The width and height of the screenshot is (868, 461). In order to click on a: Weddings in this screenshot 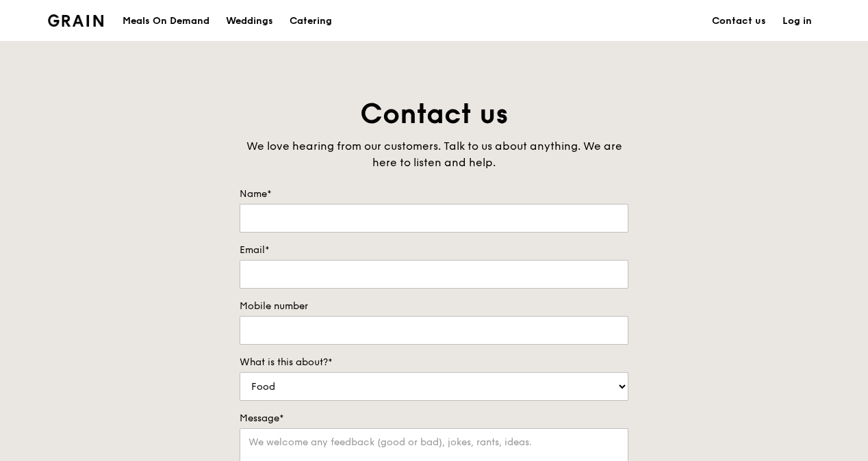, I will do `click(249, 21)`.